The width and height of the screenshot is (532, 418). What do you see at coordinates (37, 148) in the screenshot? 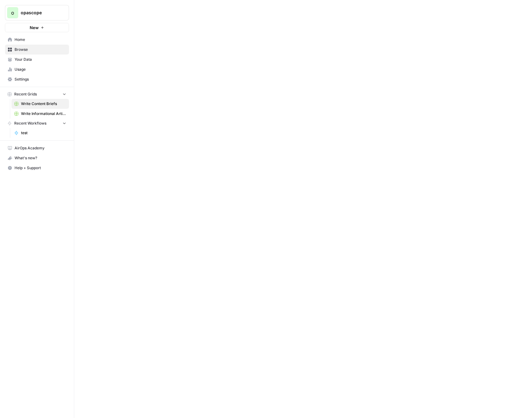
I see `a: AirOps Academy` at bounding box center [37, 148].